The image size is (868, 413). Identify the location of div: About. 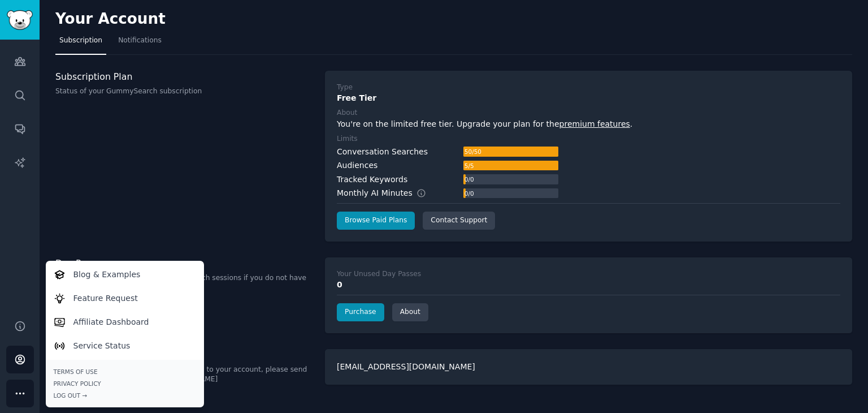
(347, 113).